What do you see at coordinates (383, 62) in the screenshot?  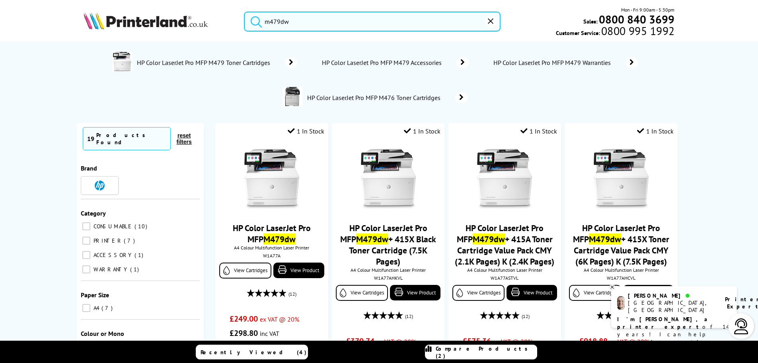 I see `span: HP Color LaserJet Pro MFP M479 Accessories` at bounding box center [383, 62].